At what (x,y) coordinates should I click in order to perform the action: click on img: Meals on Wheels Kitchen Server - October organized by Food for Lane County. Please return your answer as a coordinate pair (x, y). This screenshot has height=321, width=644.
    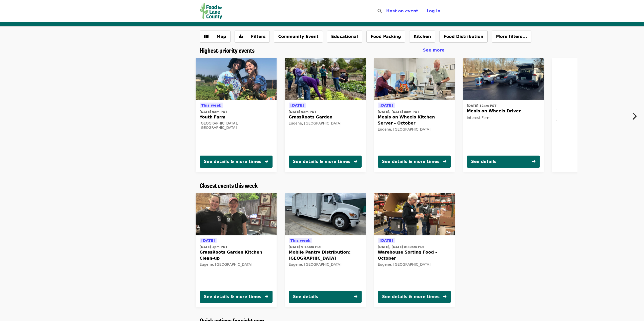
    Looking at the image, I should click on (414, 79).